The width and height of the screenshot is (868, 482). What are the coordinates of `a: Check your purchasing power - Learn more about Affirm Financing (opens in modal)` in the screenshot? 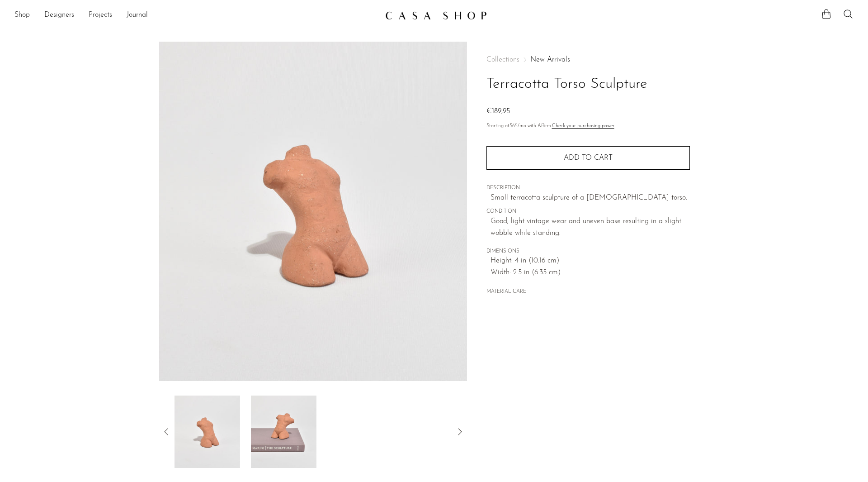 It's located at (583, 126).